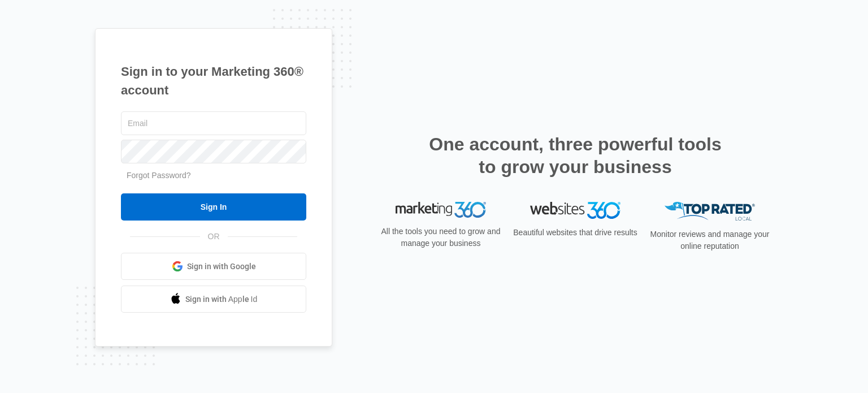 The height and width of the screenshot is (393, 868). I want to click on span: OR, so click(214, 237).